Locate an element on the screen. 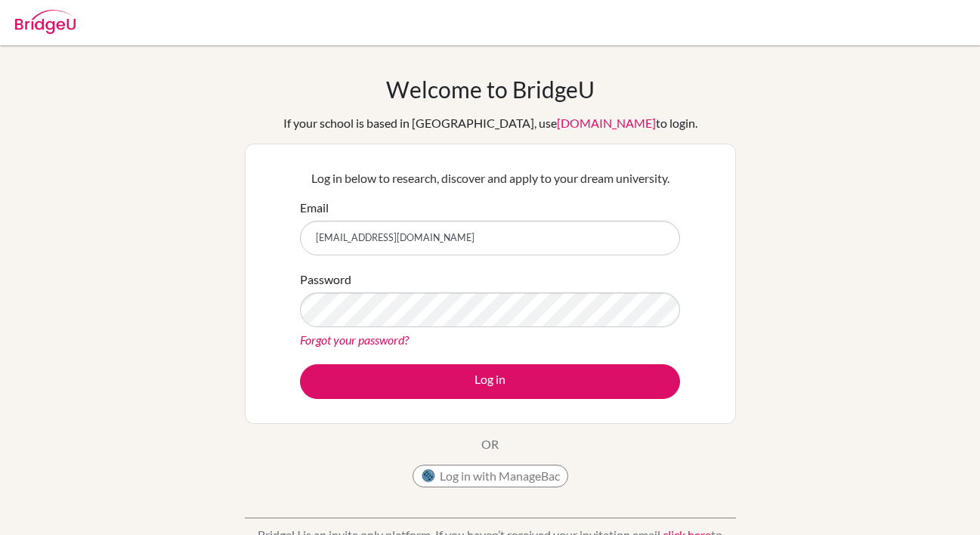 Image resolution: width=980 pixels, height=535 pixels. a: Forgot your password? is located at coordinates (355, 340).